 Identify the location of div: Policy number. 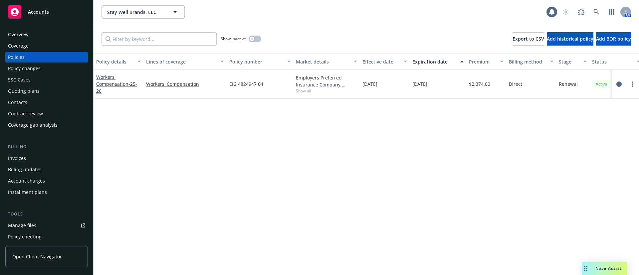
(256, 62).